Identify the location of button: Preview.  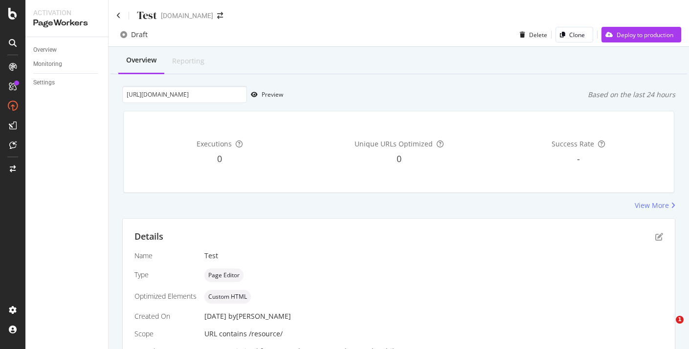
(265, 95).